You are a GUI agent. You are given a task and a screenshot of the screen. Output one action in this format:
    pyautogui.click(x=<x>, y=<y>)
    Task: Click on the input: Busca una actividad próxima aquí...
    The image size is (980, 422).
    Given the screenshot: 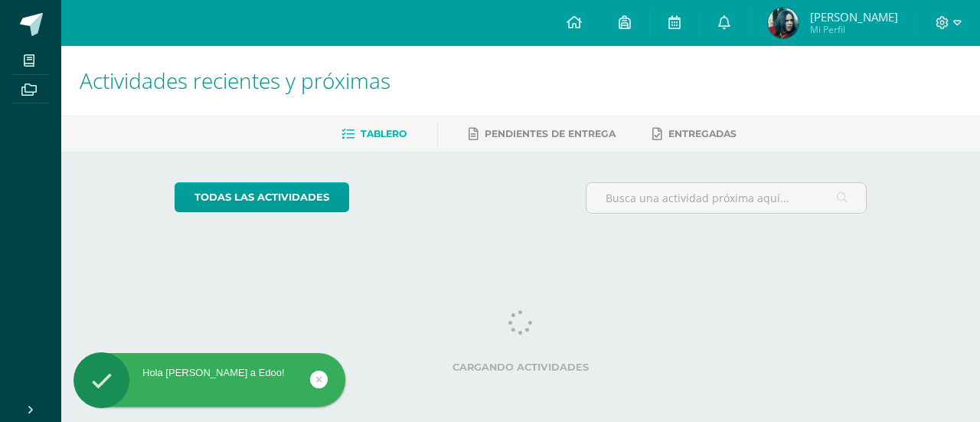 What is the action you would take?
    pyautogui.click(x=727, y=198)
    